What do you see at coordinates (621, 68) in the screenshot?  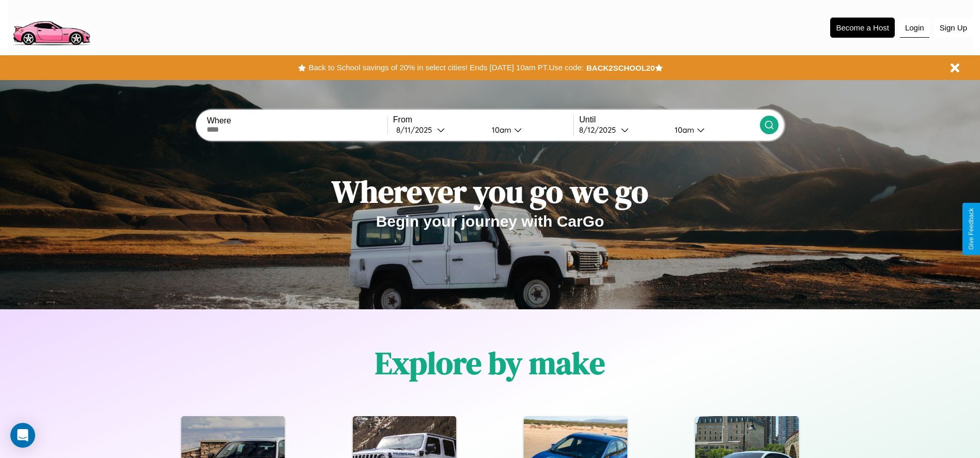 I see `b: BACK2SCHOOL20` at bounding box center [621, 68].